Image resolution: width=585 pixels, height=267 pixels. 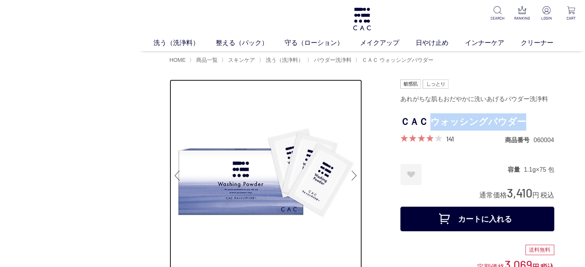 I want to click on a: インナーケア, so click(x=493, y=43).